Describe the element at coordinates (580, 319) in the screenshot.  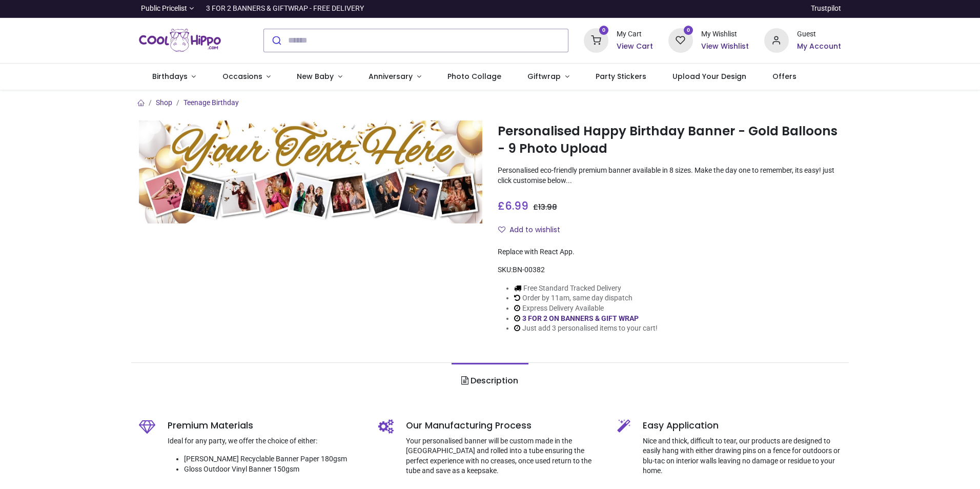
I see `a: 3 FOR 2 ON BANNERS & GIFT WRAP` at that location.